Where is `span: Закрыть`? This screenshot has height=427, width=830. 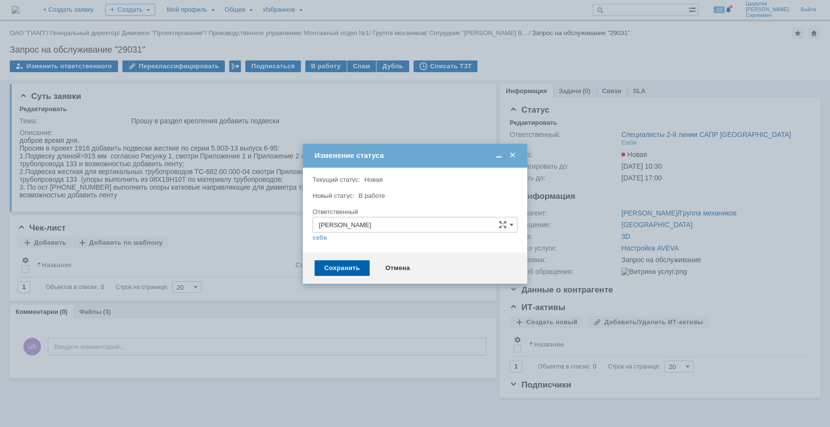
span: Закрыть is located at coordinates (513, 156).